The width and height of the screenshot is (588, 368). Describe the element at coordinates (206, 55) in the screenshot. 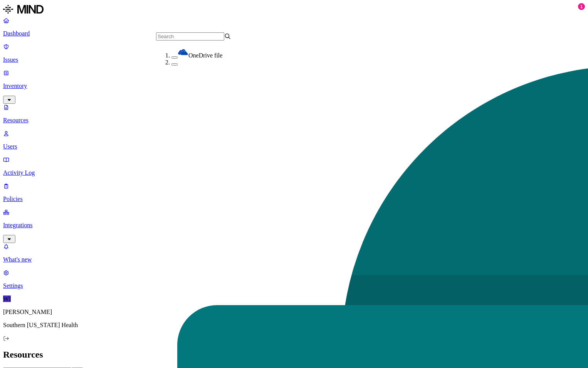

I see `span: OneDrive file` at that location.